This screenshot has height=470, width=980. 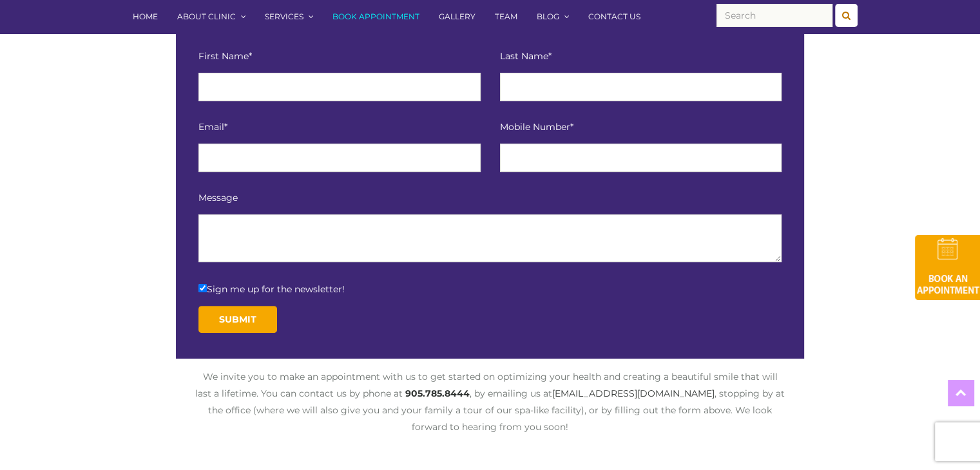 What do you see at coordinates (202, 288) in the screenshot?
I see `input: Sign me up for the newsletter!` at bounding box center [202, 288].